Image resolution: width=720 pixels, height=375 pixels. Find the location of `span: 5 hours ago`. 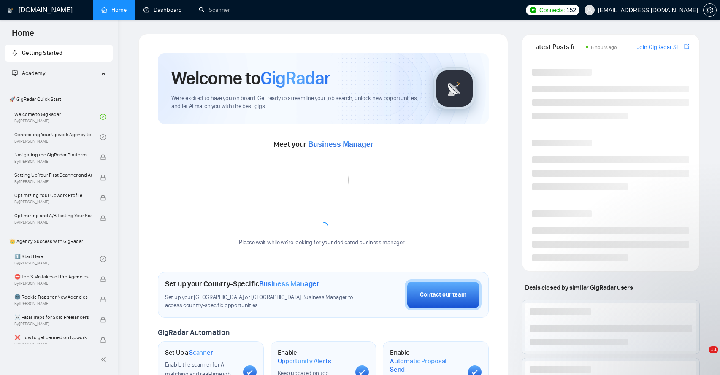

span: 5 hours ago is located at coordinates (604, 47).